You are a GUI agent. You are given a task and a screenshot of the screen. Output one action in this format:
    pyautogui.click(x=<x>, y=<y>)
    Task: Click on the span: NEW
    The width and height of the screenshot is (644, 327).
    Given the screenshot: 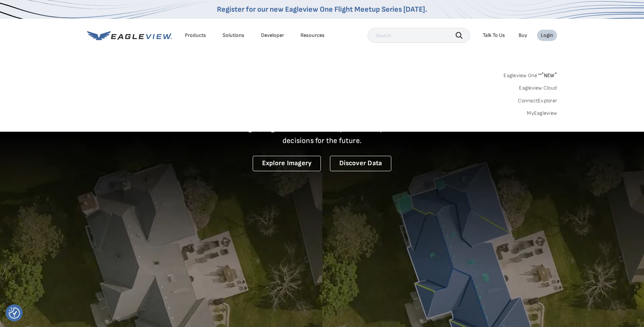 What is the action you would take?
    pyautogui.click(x=549, y=75)
    